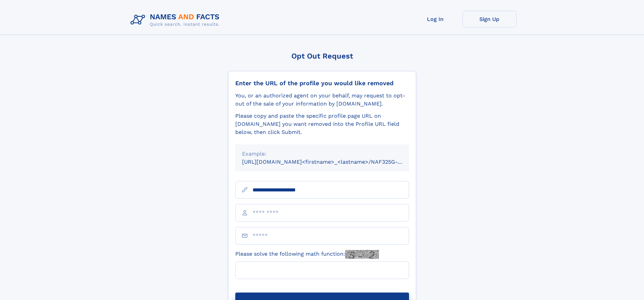 This screenshot has width=644, height=300. Describe the element at coordinates (322, 56) in the screenshot. I see `div: Opt Out Request` at that location.